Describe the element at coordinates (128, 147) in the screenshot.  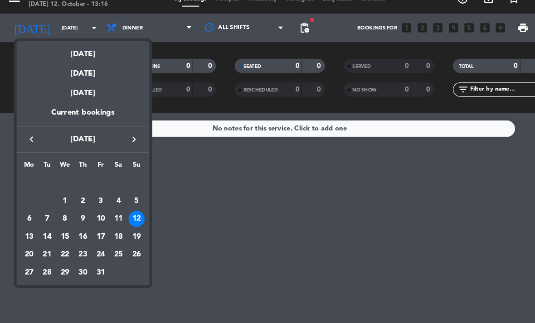
I see `i: keyboard_arrow_right` at that location.